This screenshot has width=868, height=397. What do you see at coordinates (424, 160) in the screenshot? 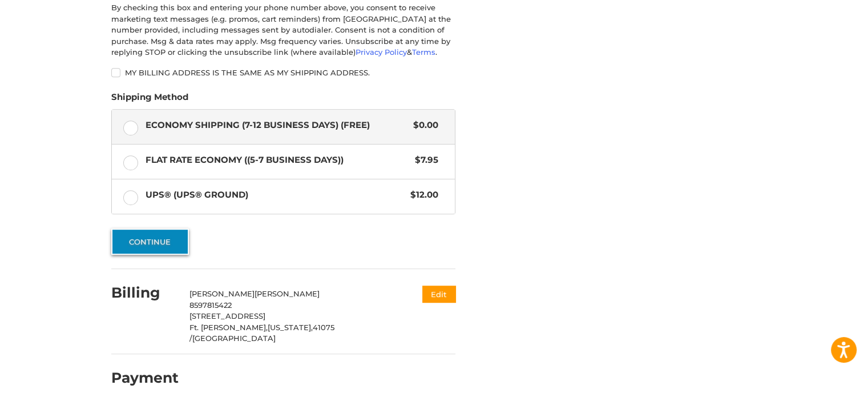
I see `span: $7.95` at bounding box center [424, 160].